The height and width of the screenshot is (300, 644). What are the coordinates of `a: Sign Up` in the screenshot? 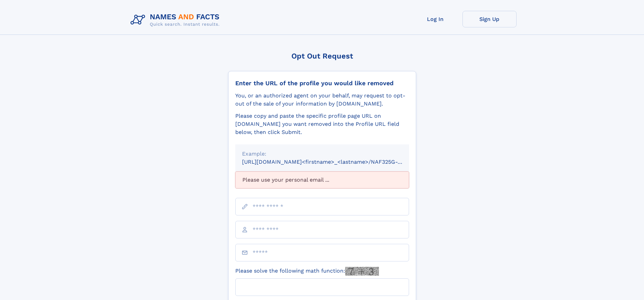 It's located at (489, 19).